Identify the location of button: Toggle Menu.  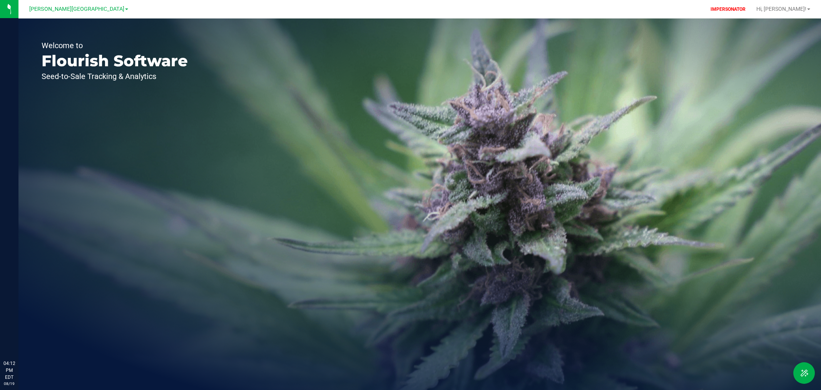
(805, 373).